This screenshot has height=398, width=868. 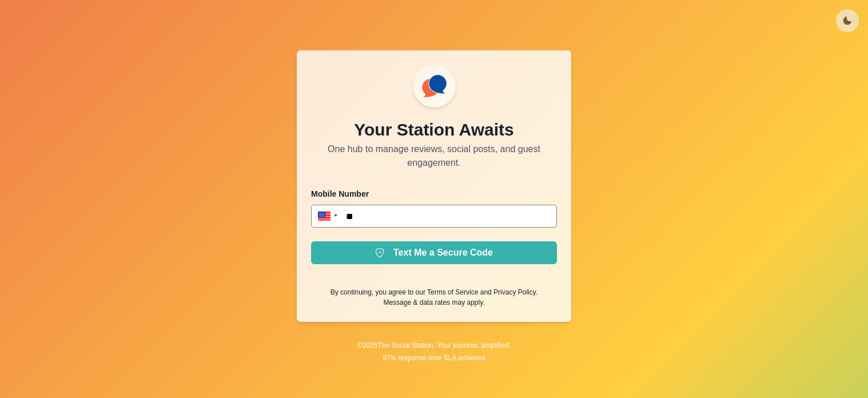 What do you see at coordinates (452, 292) in the screenshot?
I see `a: Terms of Service` at bounding box center [452, 292].